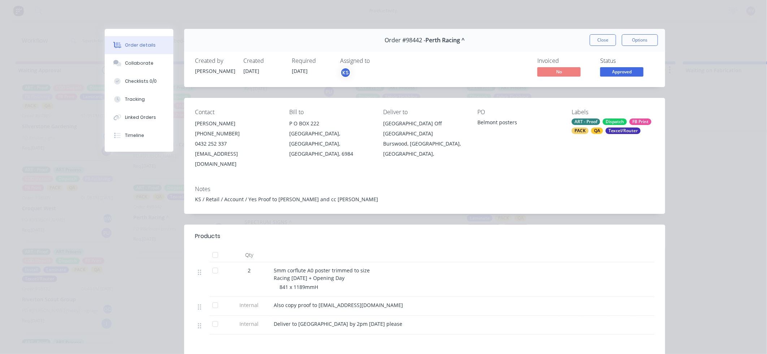 The width and height of the screenshot is (767, 354). What do you see at coordinates (613, 112) in the screenshot?
I see `div: Labels` at bounding box center [613, 112].